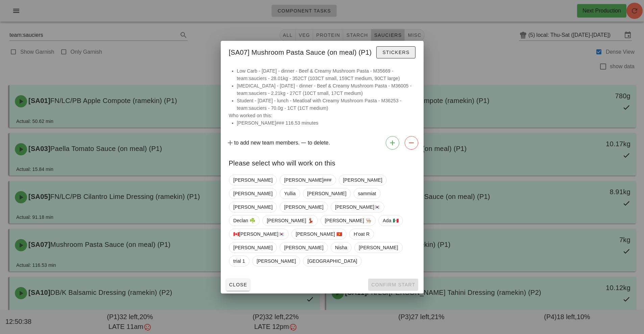  I want to click on div: Who worked on this:, so click(322, 101).